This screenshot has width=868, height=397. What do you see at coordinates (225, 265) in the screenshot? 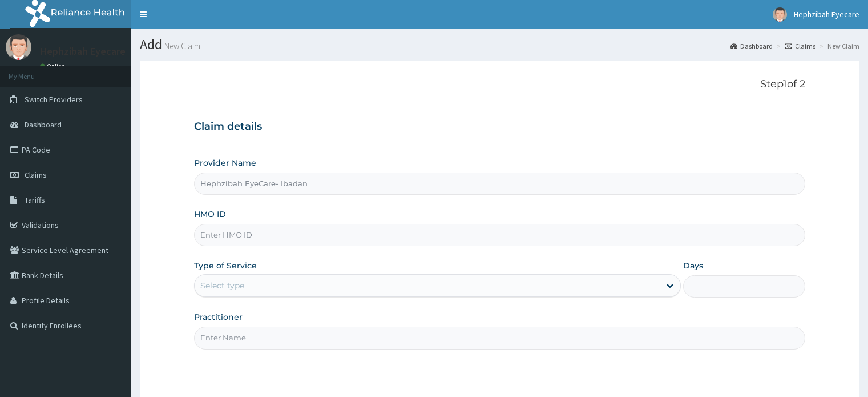
I see `label: Type of Service` at bounding box center [225, 265].